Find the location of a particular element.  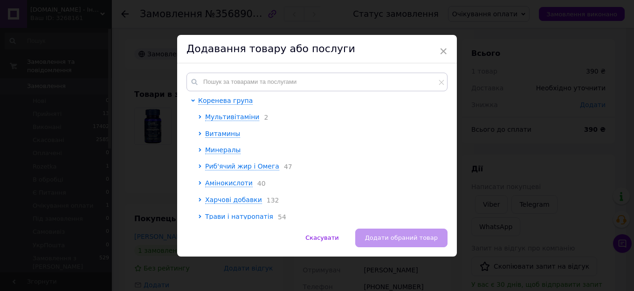

div: Додавання товару або послуги is located at coordinates (317, 49).